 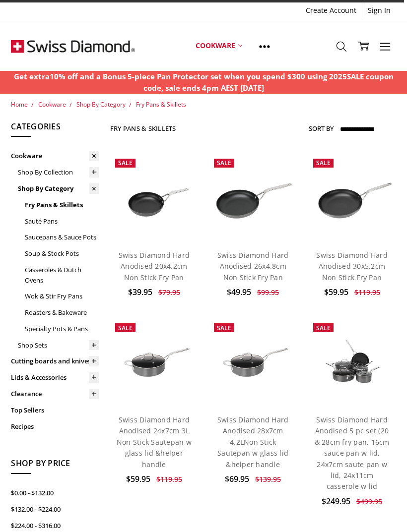 I want to click on span: $69.95, so click(x=236, y=479).